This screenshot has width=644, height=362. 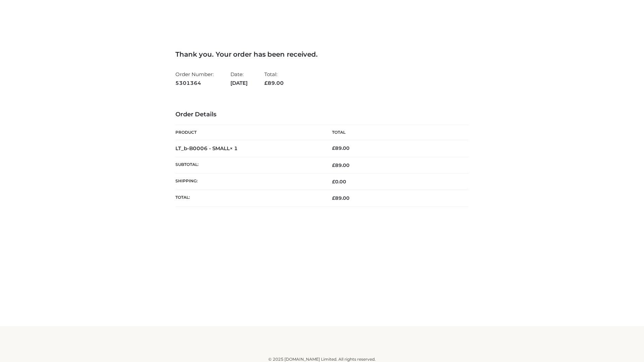 I want to click on strong: × 1, so click(x=234, y=148).